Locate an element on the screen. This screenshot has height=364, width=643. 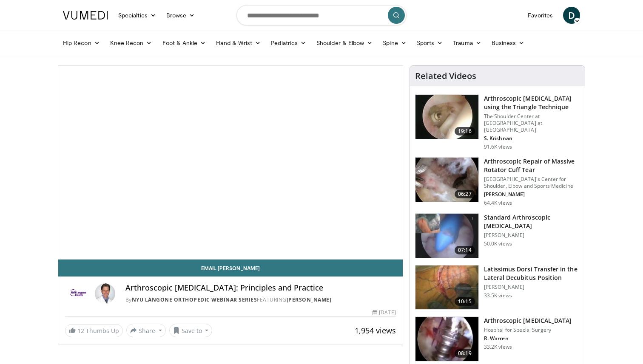
span: 07:14 is located at coordinates (465, 250).